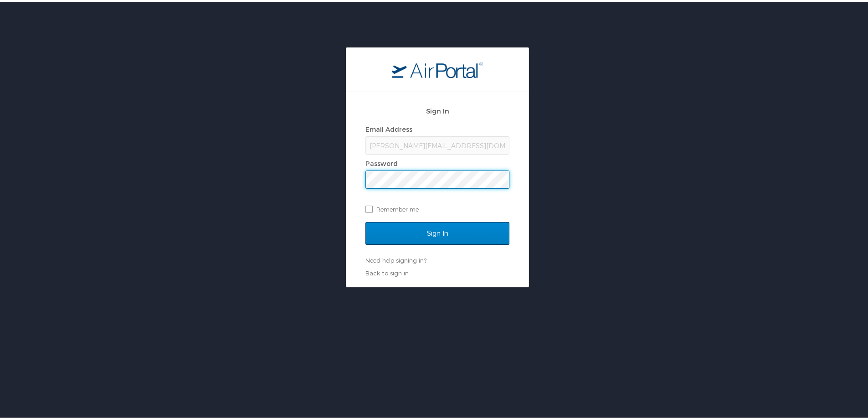 The width and height of the screenshot is (868, 419). What do you see at coordinates (437, 68) in the screenshot?
I see `img: logo` at bounding box center [437, 68].